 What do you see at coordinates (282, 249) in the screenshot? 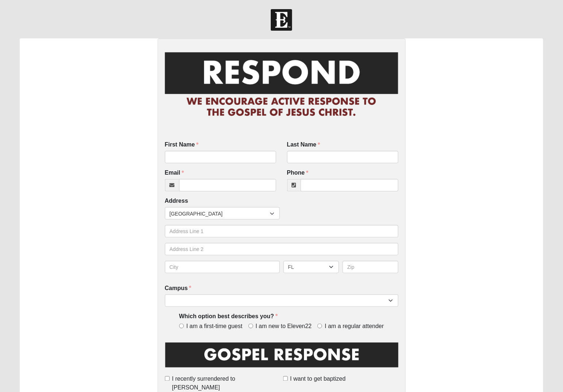
I see `input: Address Line 2` at bounding box center [282, 249].